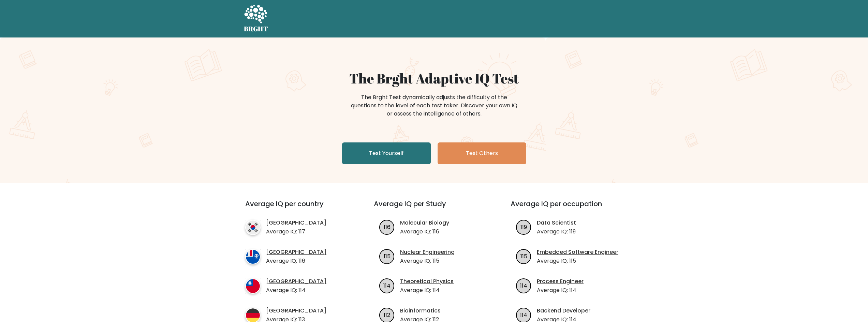 The height and width of the screenshot is (322, 868). I want to click on a: Theoretical Physics, so click(427, 282).